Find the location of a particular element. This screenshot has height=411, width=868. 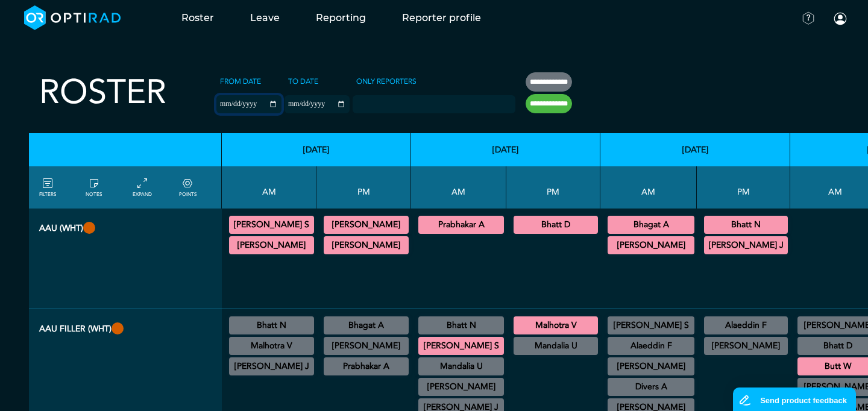

div: Breast 08:00 - 11:00 is located at coordinates (651, 325).